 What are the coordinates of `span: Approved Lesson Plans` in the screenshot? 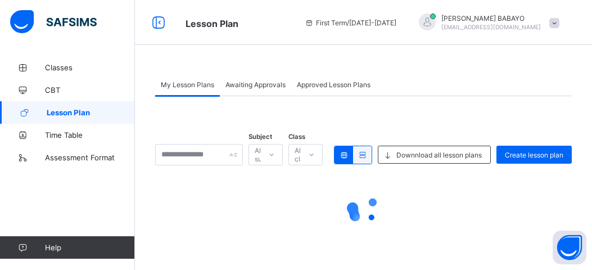 It's located at (334, 84).